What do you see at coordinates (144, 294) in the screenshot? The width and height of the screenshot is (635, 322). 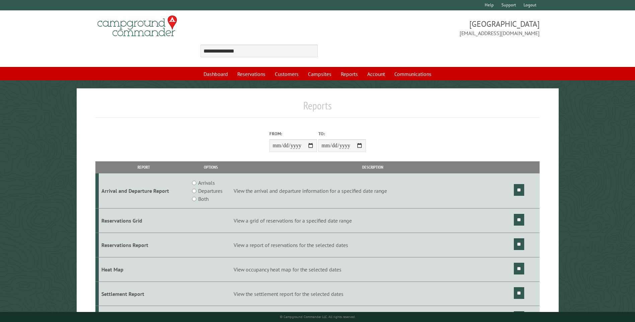 I see `td: Settlement Report` at bounding box center [144, 294].